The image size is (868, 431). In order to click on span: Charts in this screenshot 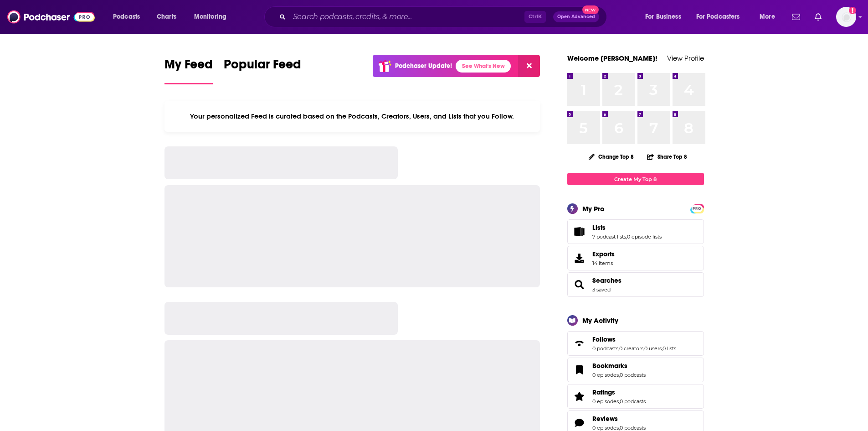, I will do `click(167, 17)`.